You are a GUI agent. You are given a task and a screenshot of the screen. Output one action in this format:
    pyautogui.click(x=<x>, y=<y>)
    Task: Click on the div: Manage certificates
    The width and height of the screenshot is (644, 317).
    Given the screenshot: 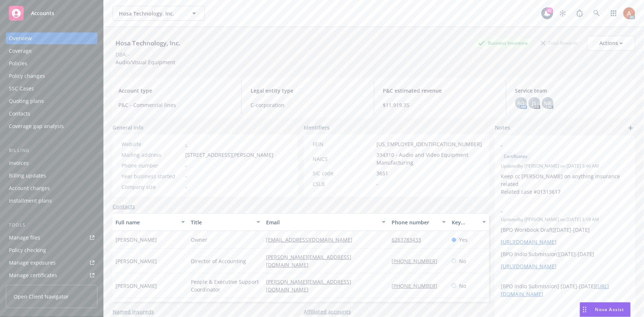 What is the action you would take?
    pyautogui.click(x=33, y=275)
    